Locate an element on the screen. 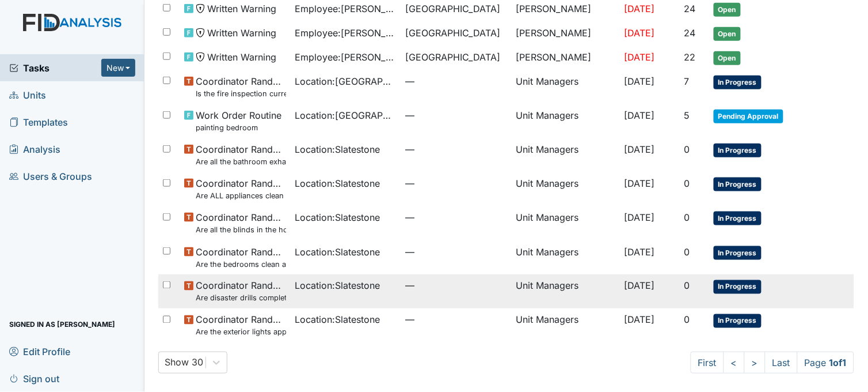 The height and width of the screenshot is (392, 868). small: Are disaster drills completed as scheduled? is located at coordinates (240, 298).